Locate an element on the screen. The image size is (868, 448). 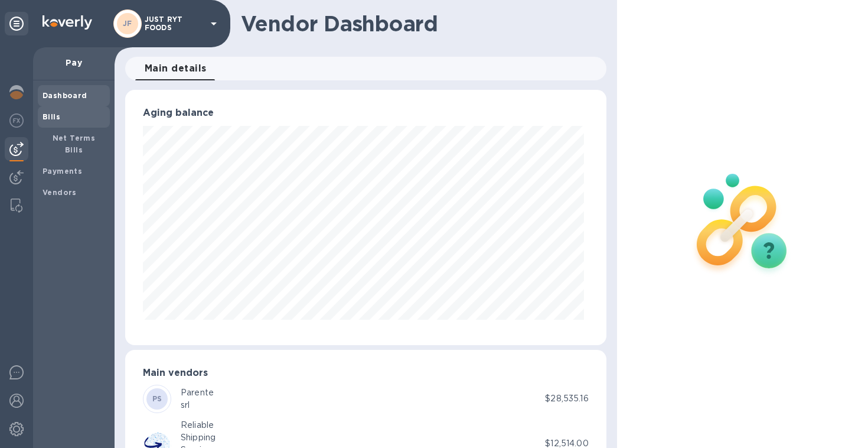
b: JF is located at coordinates (128, 23).